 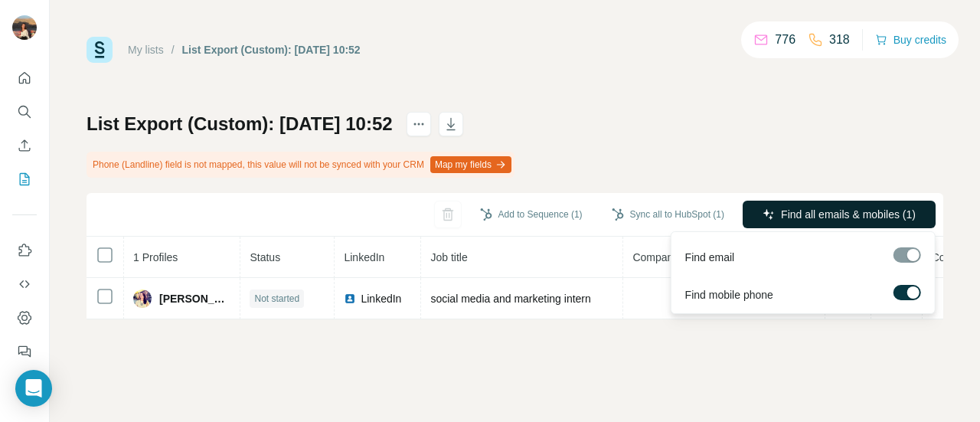 What do you see at coordinates (710, 258) in the screenshot?
I see `span: Find email` at bounding box center [710, 258].